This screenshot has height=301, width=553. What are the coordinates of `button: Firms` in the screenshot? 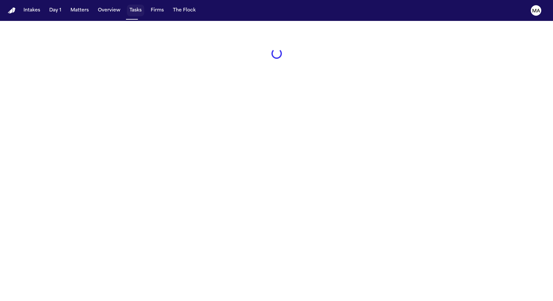 It's located at (157, 10).